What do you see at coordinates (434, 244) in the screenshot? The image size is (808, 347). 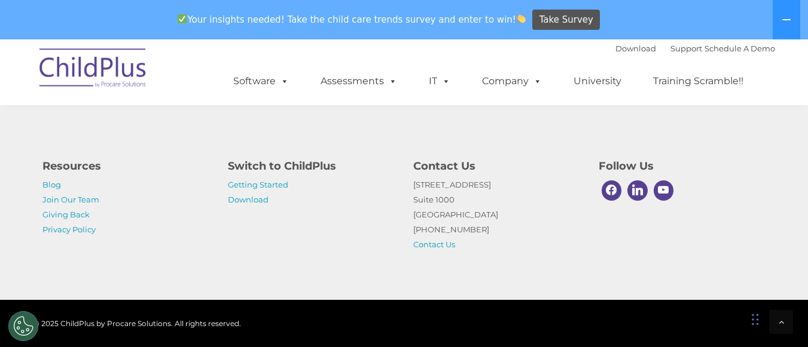 I see `a: Contact Us` at bounding box center [434, 244].